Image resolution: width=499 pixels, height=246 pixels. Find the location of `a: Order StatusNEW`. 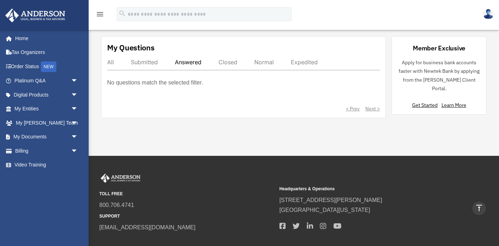

a: Order StatusNEW is located at coordinates (47, 66).